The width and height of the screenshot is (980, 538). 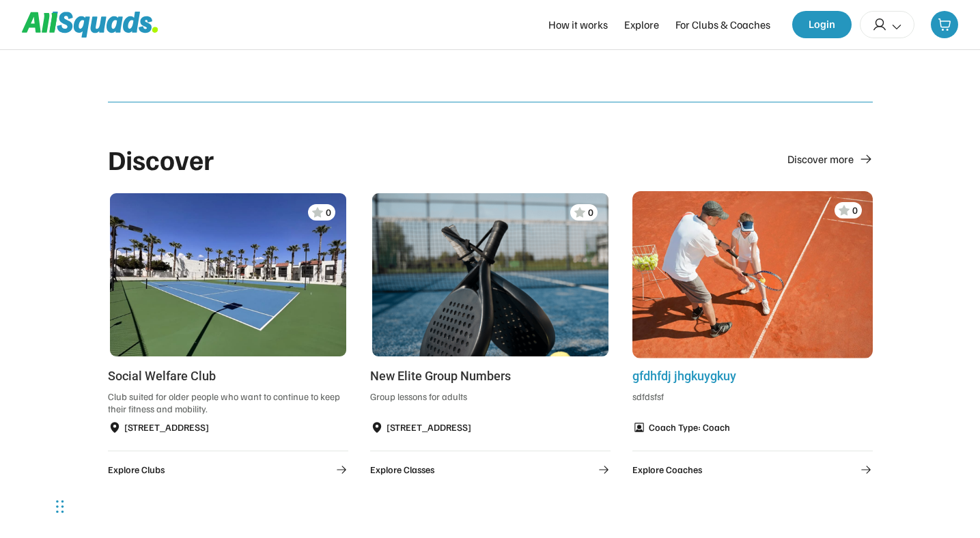 I want to click on img: shopping-cart-01%20%281%29.svg, so click(x=945, y=24).